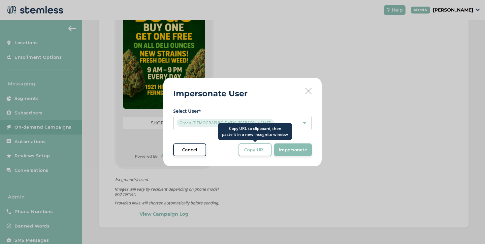 This screenshot has height=244, width=485. I want to click on div: Chat Widget, so click(469, 228).